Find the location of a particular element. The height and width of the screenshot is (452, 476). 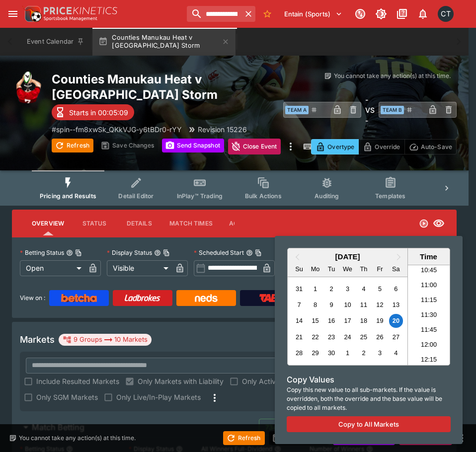

ul: Time is located at coordinates (429, 315).